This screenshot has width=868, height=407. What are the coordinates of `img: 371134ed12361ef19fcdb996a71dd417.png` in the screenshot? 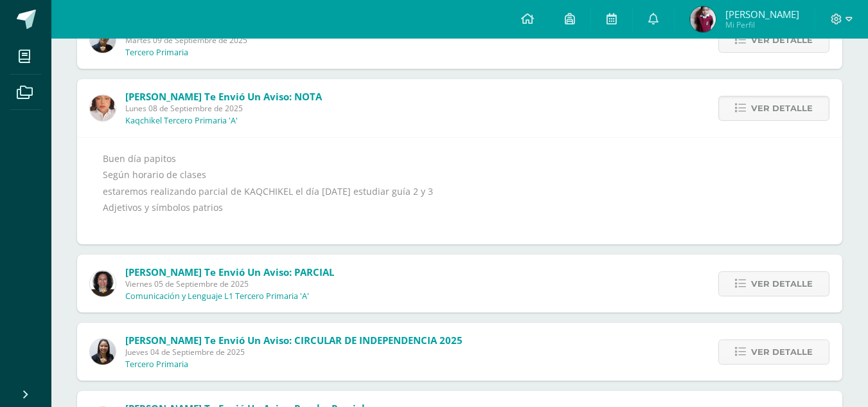 It's located at (103, 351).